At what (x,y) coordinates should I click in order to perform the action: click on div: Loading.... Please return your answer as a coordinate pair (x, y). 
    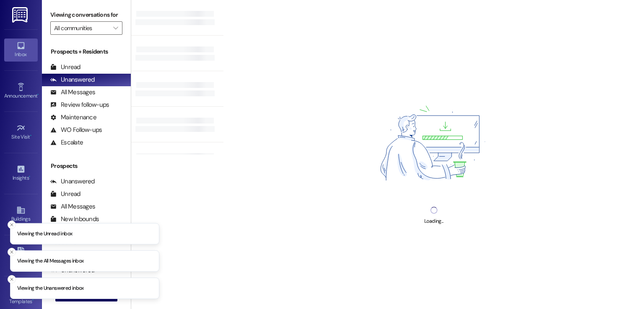
    Looking at the image, I should click on (434, 221).